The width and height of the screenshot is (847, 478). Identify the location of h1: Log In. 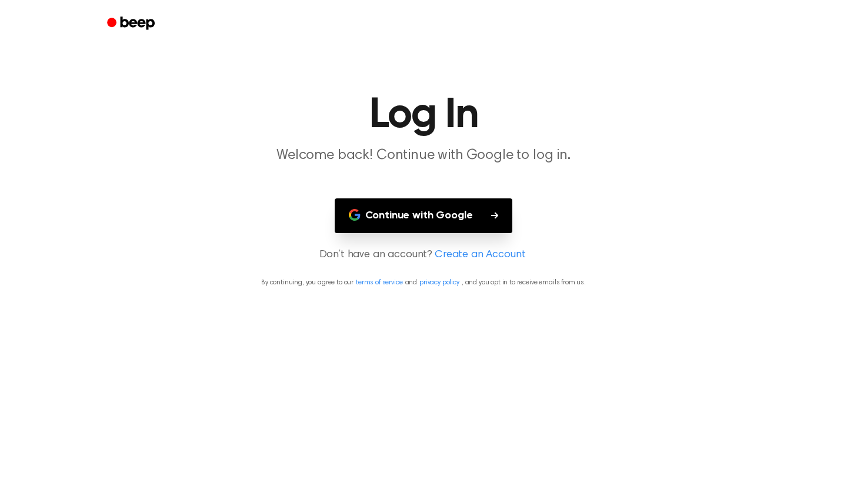
(423, 115).